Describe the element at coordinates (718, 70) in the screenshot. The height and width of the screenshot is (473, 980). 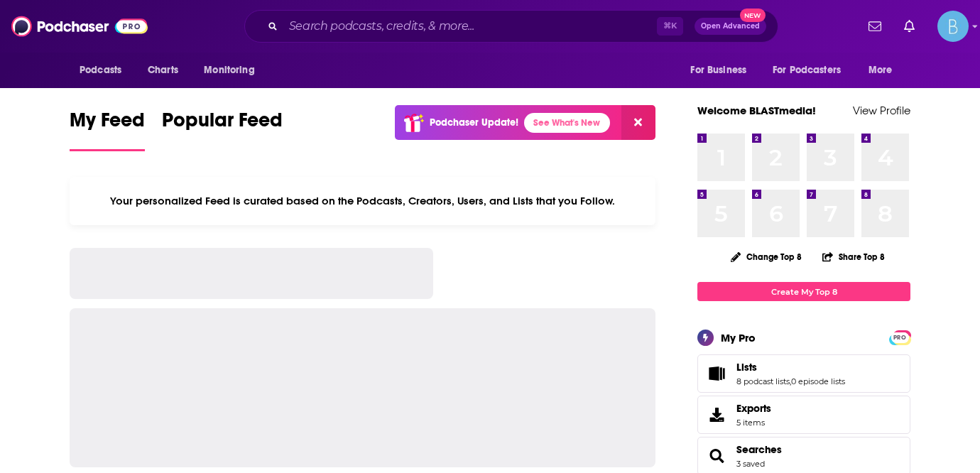
I see `span: For Business` at that location.